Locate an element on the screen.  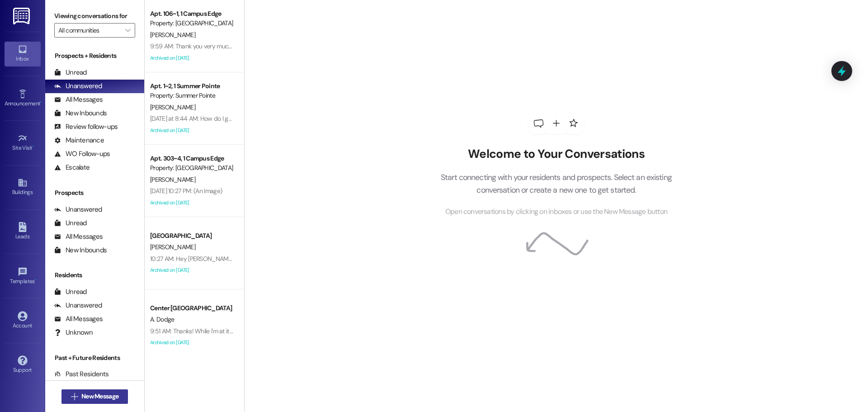
div: Residents is located at coordinates (94, 275).